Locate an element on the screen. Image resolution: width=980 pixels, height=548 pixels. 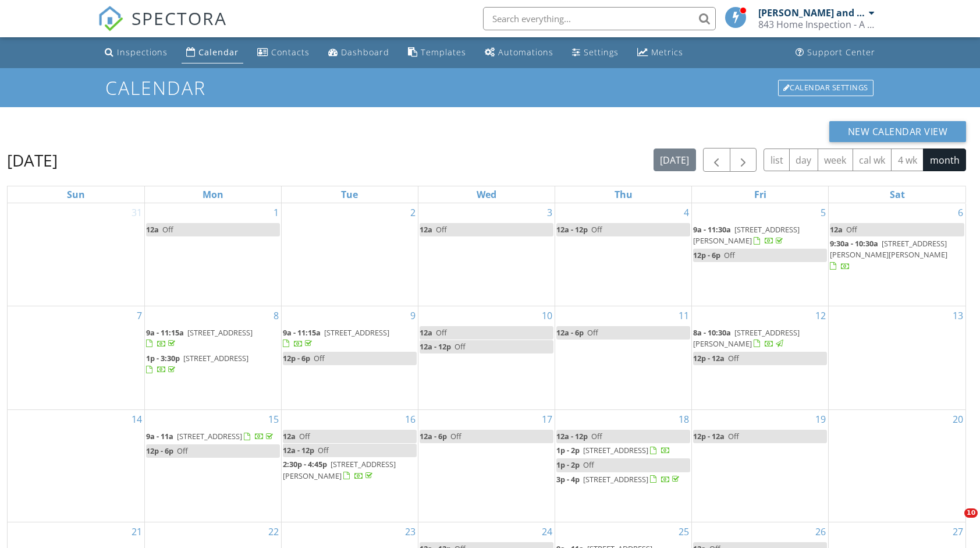
a: Go to September 14, 2025 is located at coordinates (136, 420).